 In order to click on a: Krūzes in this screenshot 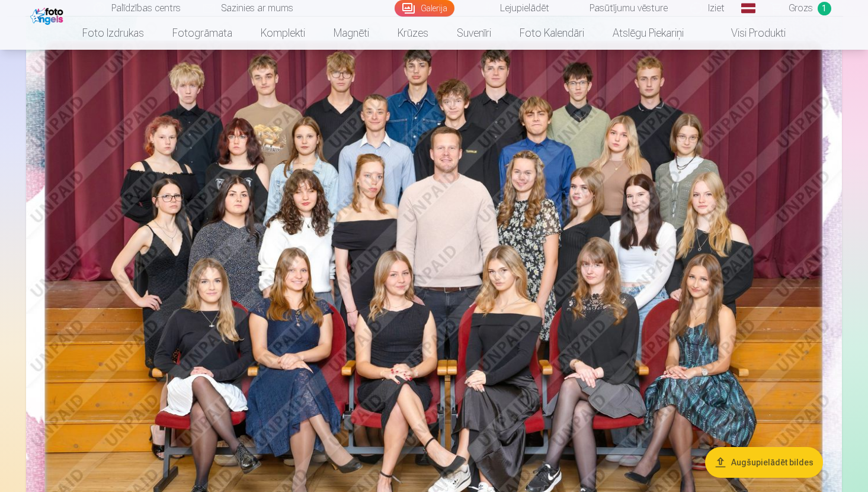, I will do `click(413, 33)`.